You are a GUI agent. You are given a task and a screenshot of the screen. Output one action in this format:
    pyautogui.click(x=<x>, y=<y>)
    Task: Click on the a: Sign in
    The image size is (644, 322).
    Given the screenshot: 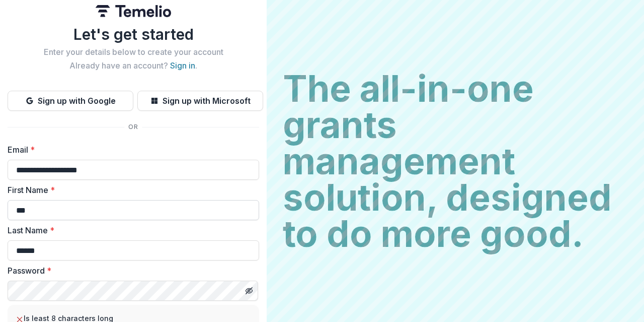 What is the action you would take?
    pyautogui.click(x=183, y=66)
    